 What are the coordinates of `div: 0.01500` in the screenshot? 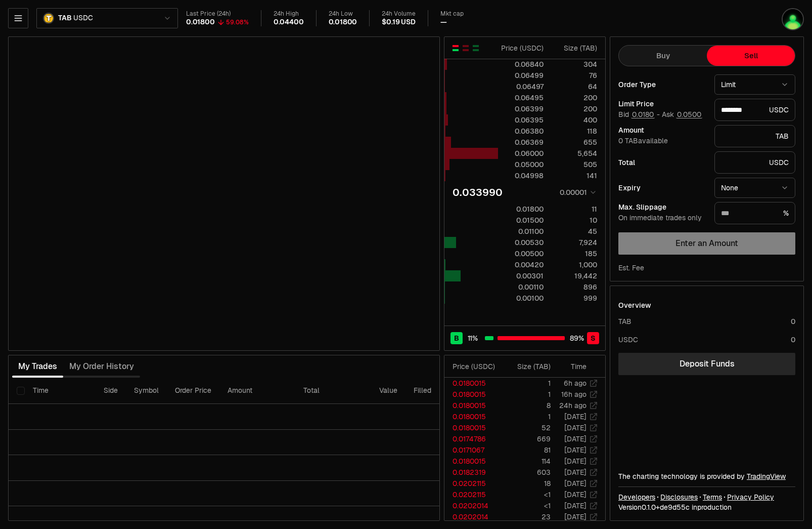 It's located at (521, 220).